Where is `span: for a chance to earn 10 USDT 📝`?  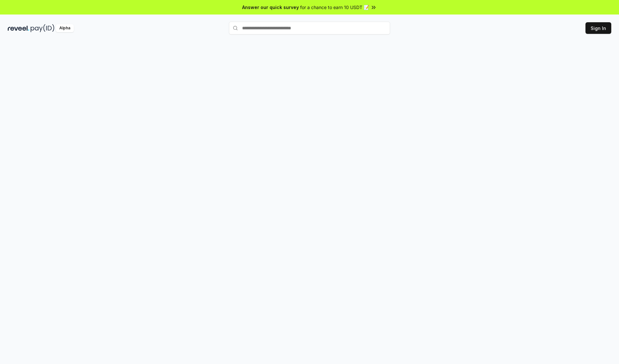
span: for a chance to earn 10 USDT 📝 is located at coordinates (335, 7).